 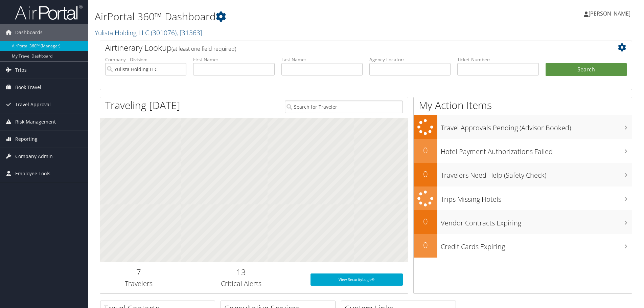 What do you see at coordinates (240, 272) in the screenshot?
I see `h2: 13` at bounding box center [240, 272].